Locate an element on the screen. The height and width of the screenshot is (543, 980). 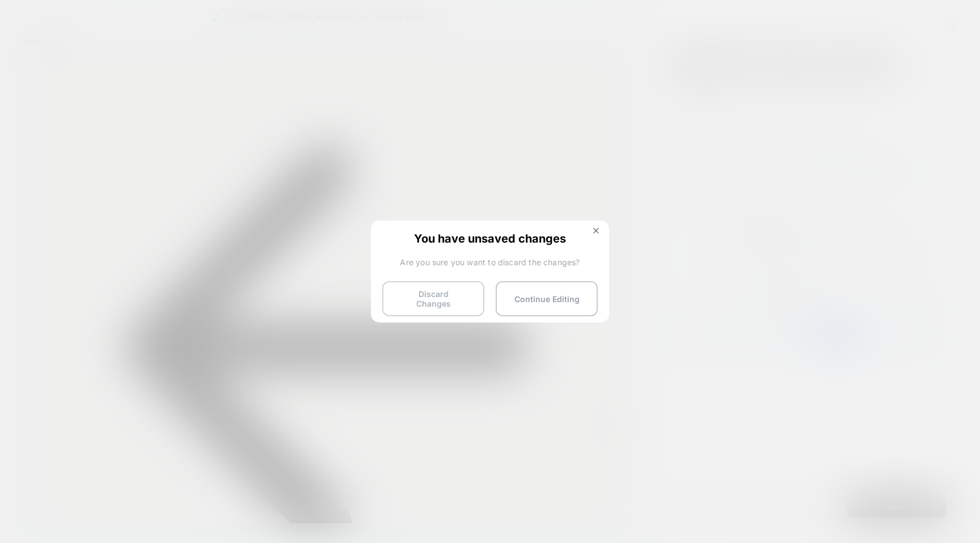
button: Discard Changes is located at coordinates (433, 299).